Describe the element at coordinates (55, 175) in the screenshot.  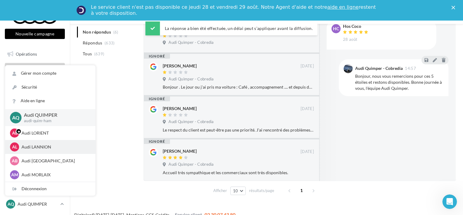
I see `p: Audi MORLAIX` at that location.